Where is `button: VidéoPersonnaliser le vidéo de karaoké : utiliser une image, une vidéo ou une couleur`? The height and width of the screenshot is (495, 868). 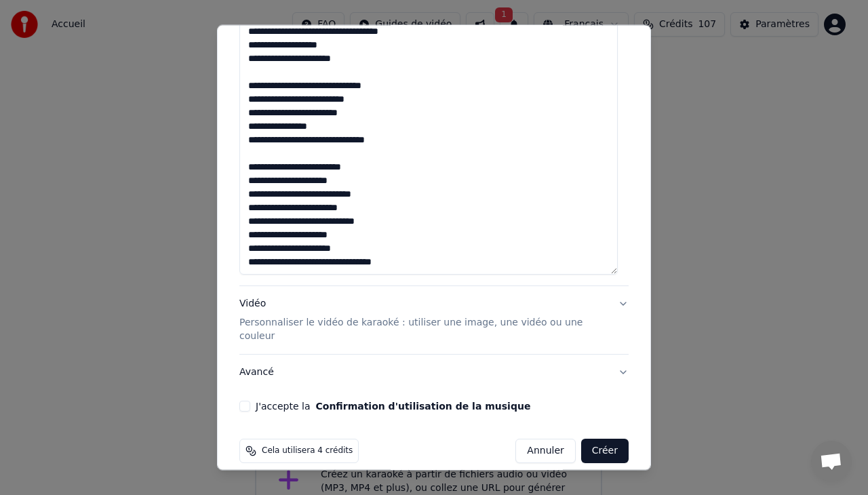 button: VidéoPersonnaliser le vidéo de karaoké : utiliser une image, une vidéo ou une couleur is located at coordinates (434, 320).